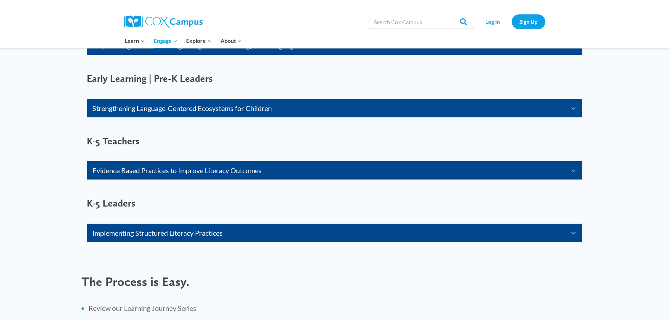  I want to click on span: Early Learning | Pre-K Leaders, so click(150, 78).